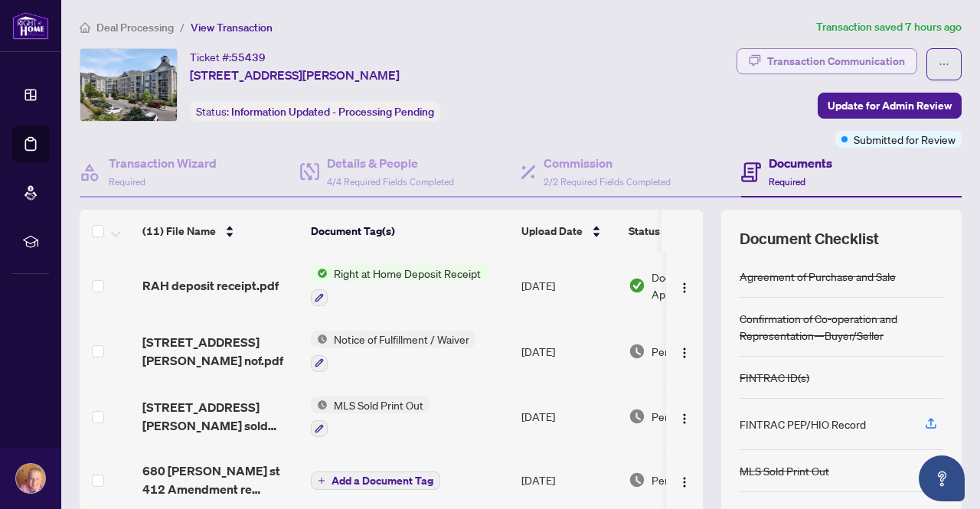 Image resolution: width=980 pixels, height=509 pixels. Describe the element at coordinates (399, 285) in the screenshot. I see `button: Status IconRight at Home Deposit Receipt` at that location.